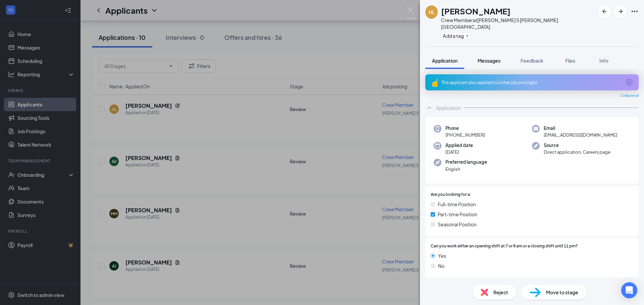 This screenshot has width=644, height=305. I want to click on span: Are you looking for a:, so click(451, 195).